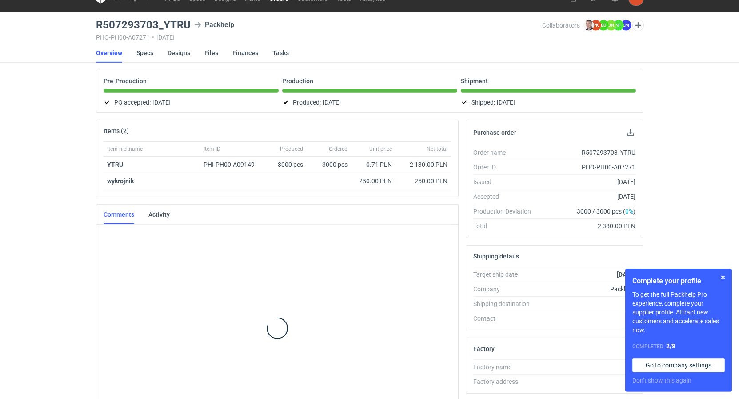 The height and width of the screenshot is (399, 739). What do you see at coordinates (506, 274) in the screenshot?
I see `div: Target ship date` at bounding box center [506, 274].